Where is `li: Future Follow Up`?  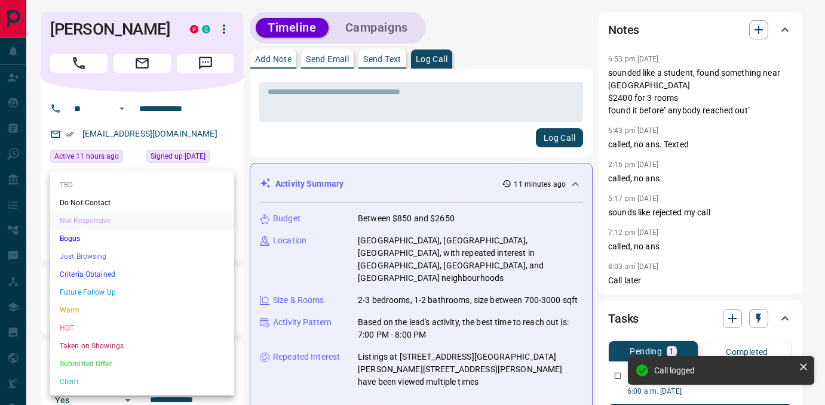 li: Future Follow Up is located at coordinates (142, 293).